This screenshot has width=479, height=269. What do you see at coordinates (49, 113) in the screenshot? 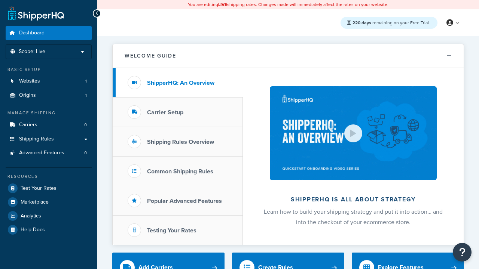
I see `div: Manage Shipping` at bounding box center [49, 113].